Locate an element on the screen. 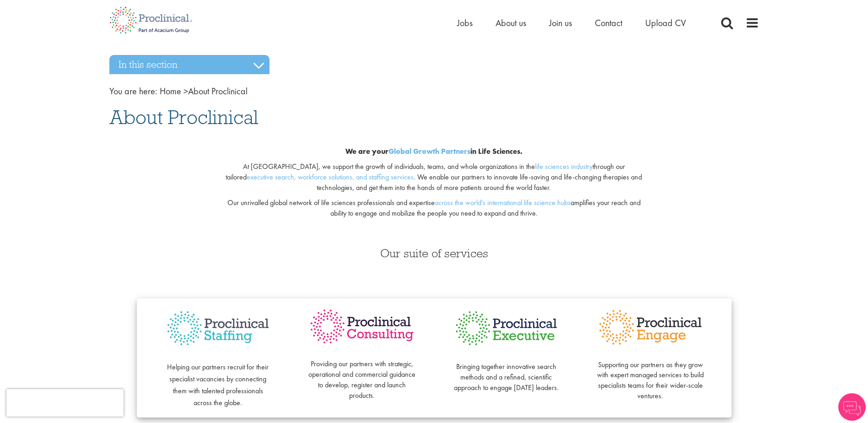 The height and width of the screenshot is (423, 868). img: Proclinical Staffing is located at coordinates (218, 328).